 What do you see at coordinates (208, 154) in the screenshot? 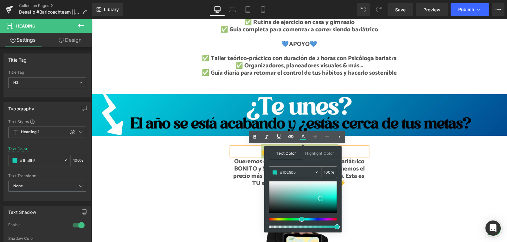
I see `p: Queremos que todos vivan un proceso bariátrico BONITO y SIN miedos, es por eso que tenemos el pre...` at bounding box center [208, 154].